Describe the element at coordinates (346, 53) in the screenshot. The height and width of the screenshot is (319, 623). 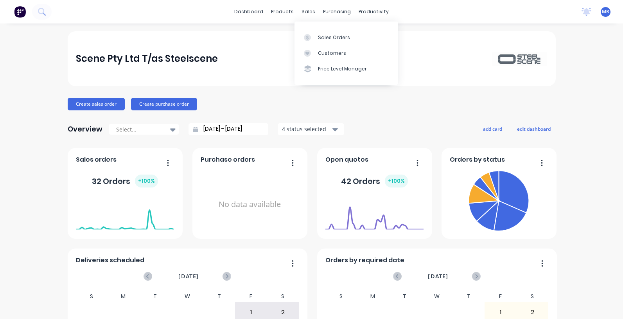
I see `a: Customers` at that location.